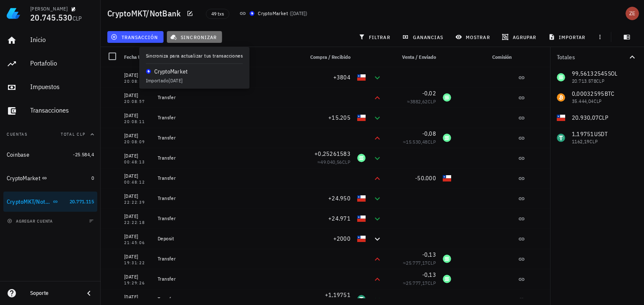  What do you see at coordinates (18, 155) in the screenshot?
I see `div: Coinbase` at bounding box center [18, 155].